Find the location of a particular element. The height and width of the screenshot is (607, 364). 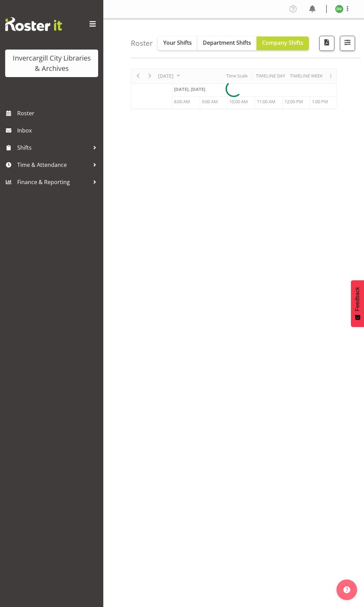

button: Download a PDF of the roster for the current day is located at coordinates (326, 43).